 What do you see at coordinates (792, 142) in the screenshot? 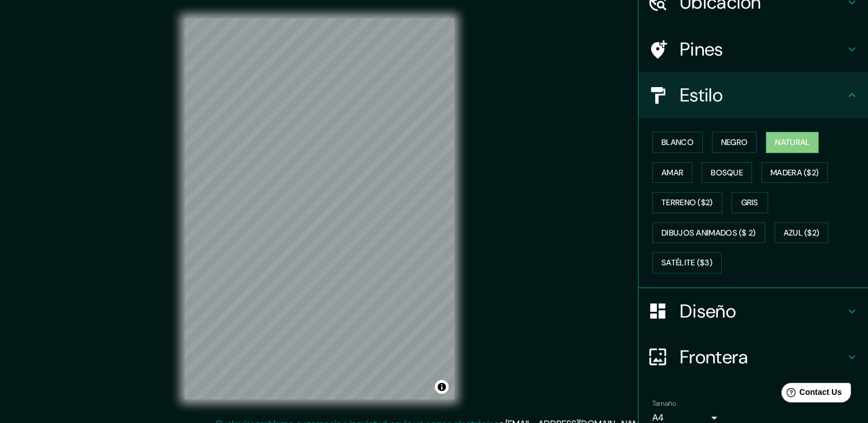
I see `font: Natural` at bounding box center [792, 142].